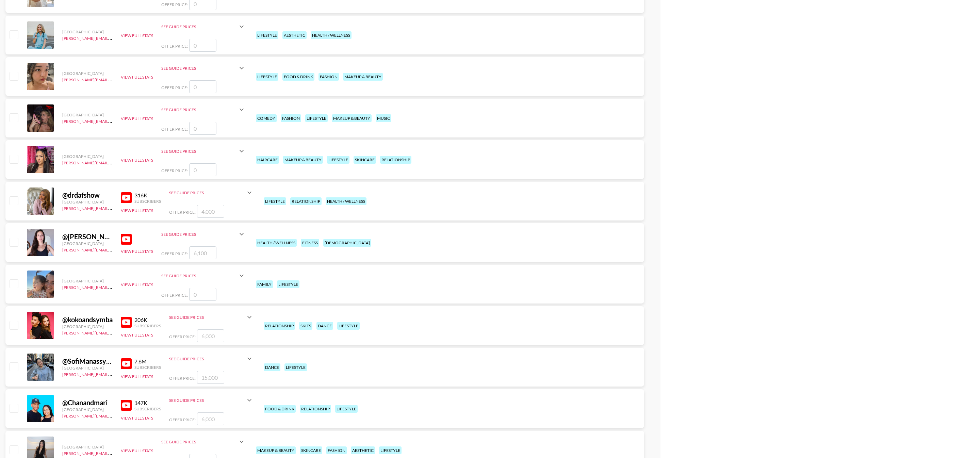  Describe the element at coordinates (148, 320) in the screenshot. I see `div: 206K` at that location.